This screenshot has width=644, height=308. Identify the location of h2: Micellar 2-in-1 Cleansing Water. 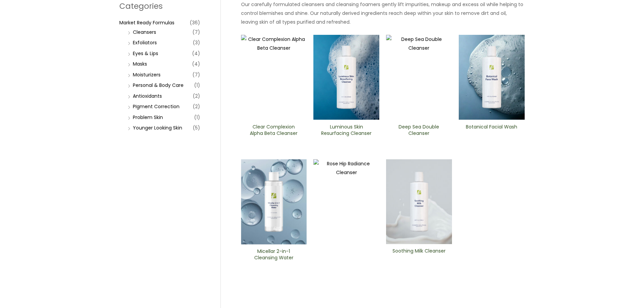
(273, 255).